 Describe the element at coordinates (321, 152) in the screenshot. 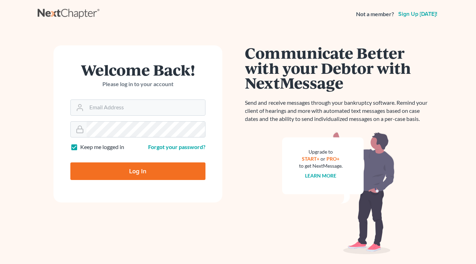

I see `div: Upgrade to` at that location.